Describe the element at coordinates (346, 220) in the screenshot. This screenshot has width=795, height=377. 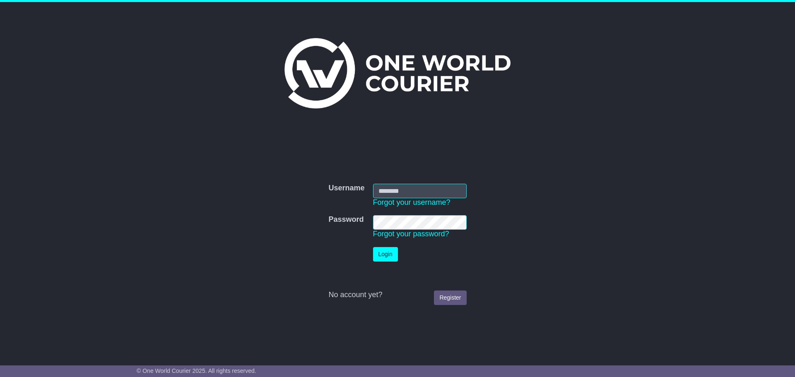
I see `label: Password` at that location.